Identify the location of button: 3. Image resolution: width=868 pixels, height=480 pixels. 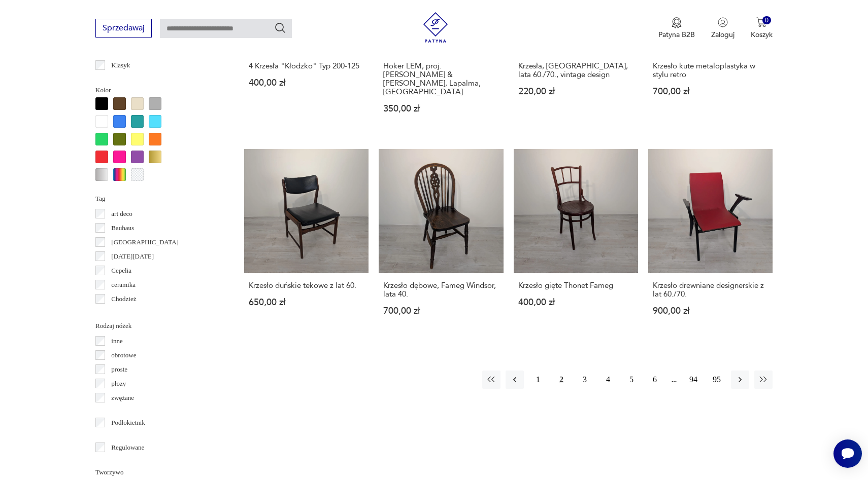
(585, 380).